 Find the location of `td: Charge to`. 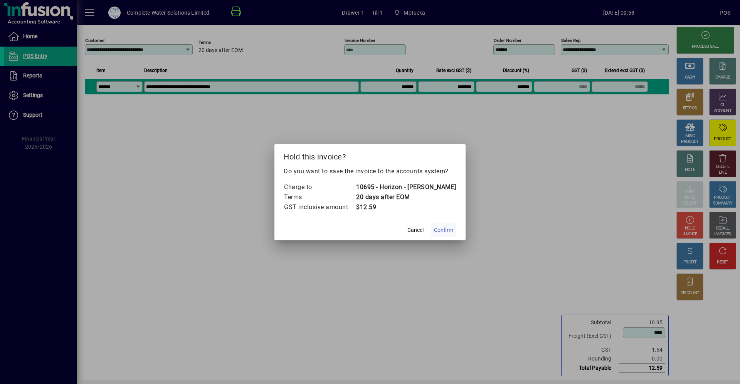

td: Charge to is located at coordinates (319, 187).